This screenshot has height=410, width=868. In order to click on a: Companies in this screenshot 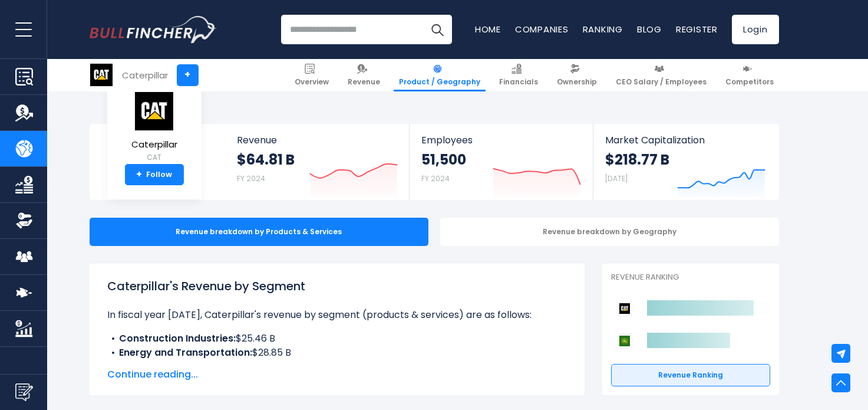, I will do `click(541, 29)`.